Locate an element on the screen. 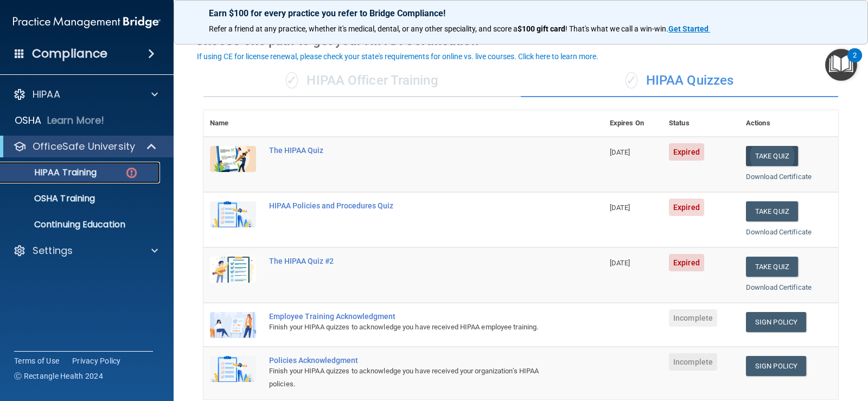  div: Finish your HIPAA quizzes to acknowledge you have received HIPAA employee training. is located at coordinates (409, 327).